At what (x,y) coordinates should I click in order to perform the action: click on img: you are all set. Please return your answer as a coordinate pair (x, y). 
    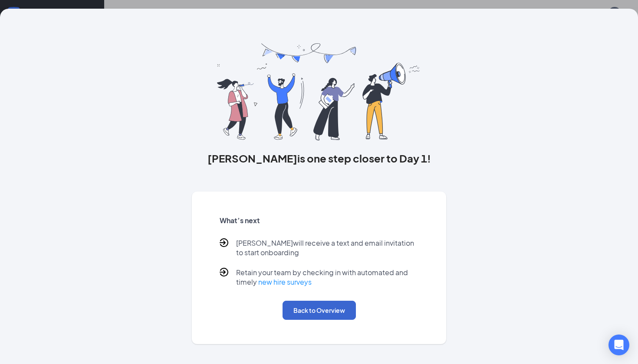
    Looking at the image, I should click on (319, 92).